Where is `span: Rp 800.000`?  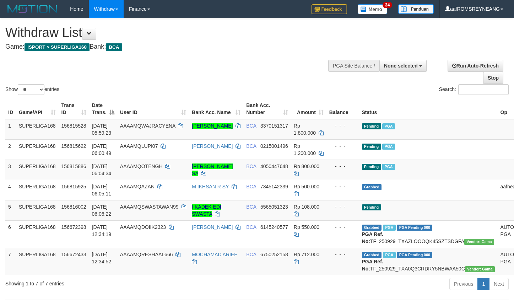 span: Rp 800.000 is located at coordinates (307, 166).